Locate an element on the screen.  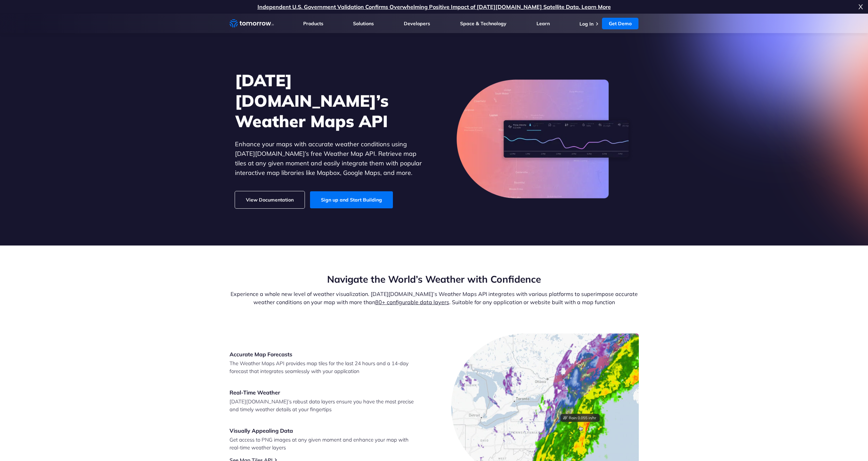
p: Get access to PNG images at any given moment and enhance your map with real-time weather layers is located at coordinates (323, 444).